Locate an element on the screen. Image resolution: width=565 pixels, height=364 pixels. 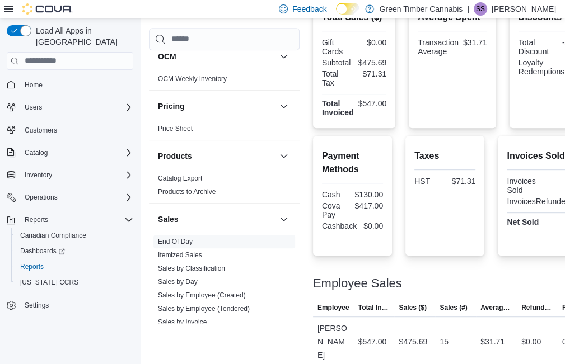
div: Invoices Sold is located at coordinates (523, 186).